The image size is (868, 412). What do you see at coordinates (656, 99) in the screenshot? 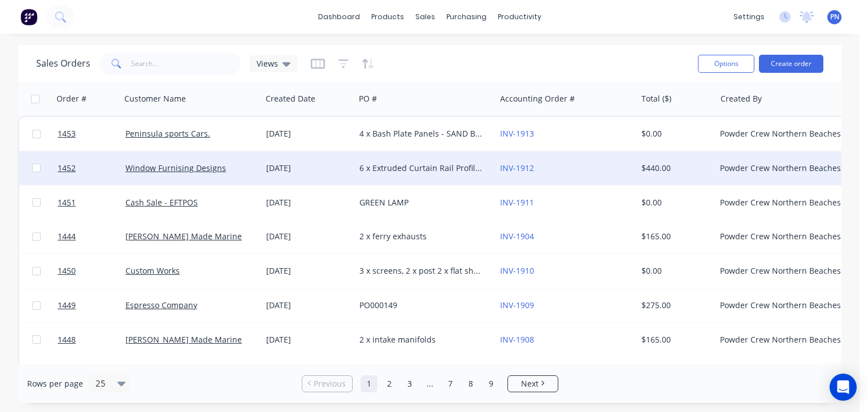
I see `div: Total ($)` at bounding box center [656, 99].